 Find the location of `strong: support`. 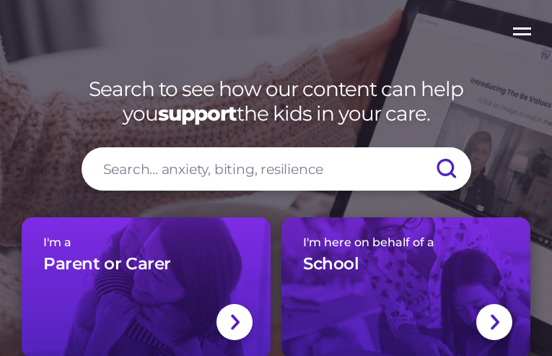

strong: support is located at coordinates (197, 113).